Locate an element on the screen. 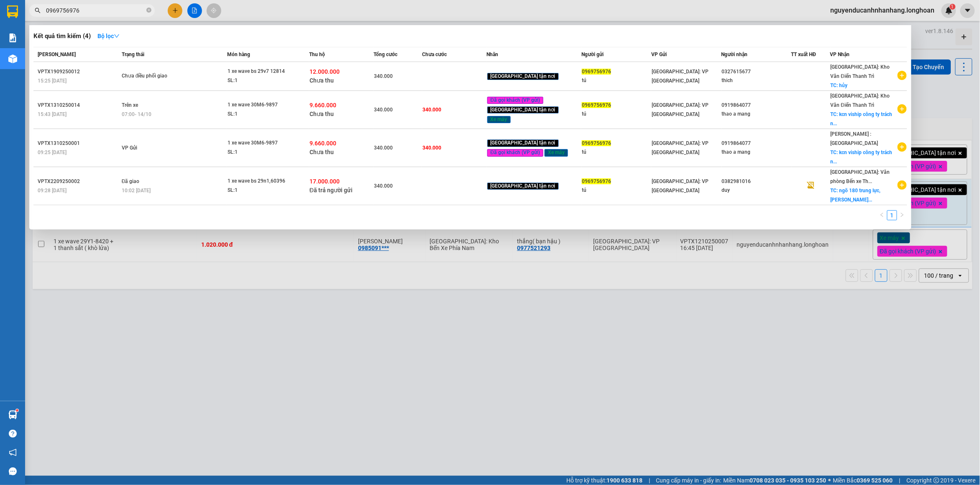 The height and width of the screenshot is (485, 980). h3: Kết quả tìm kiếm ( 4 ) is located at coordinates (62, 36).